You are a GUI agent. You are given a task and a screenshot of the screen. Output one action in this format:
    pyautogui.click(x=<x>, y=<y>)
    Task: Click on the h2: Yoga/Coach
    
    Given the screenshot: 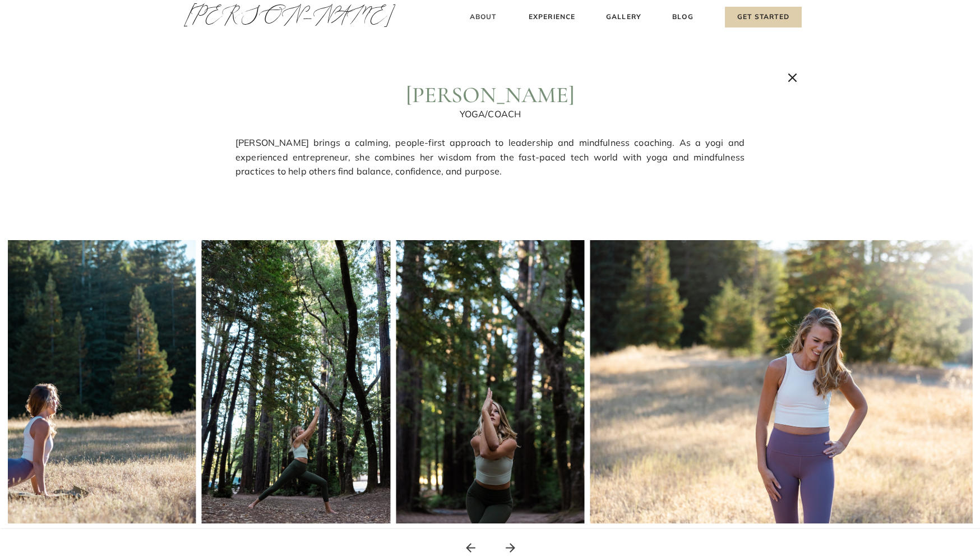 What is the action you would take?
    pyautogui.click(x=490, y=112)
    